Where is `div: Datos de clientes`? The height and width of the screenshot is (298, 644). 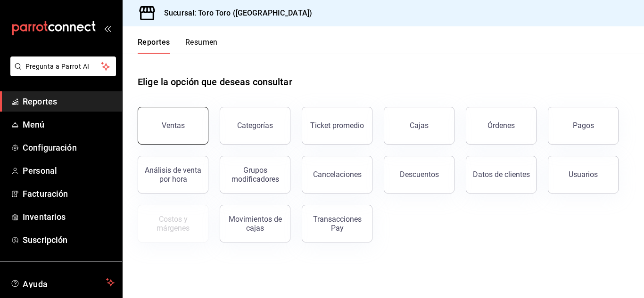 div: Datos de clientes is located at coordinates (501, 174).